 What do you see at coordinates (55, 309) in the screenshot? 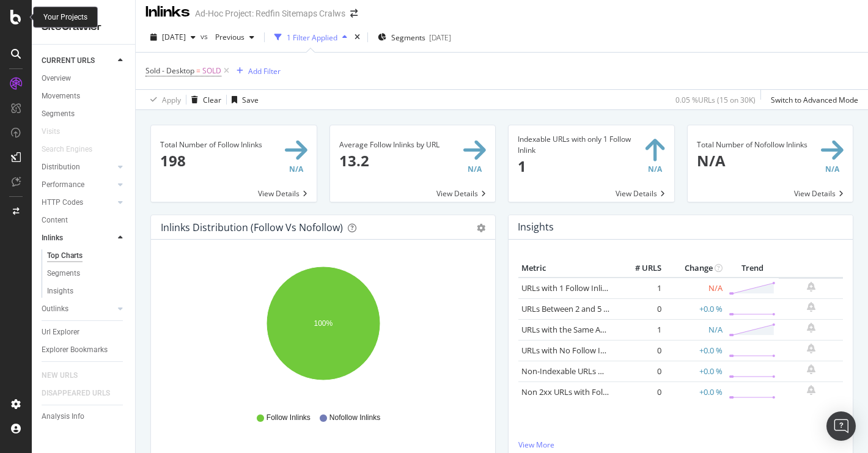
I see `div: Outlinks` at bounding box center [55, 309].